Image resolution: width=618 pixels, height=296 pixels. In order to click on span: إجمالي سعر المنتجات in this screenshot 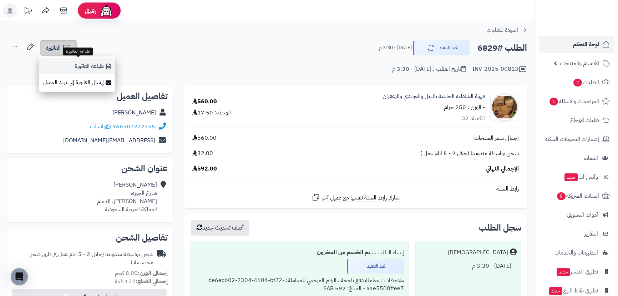, I will do `click(497, 138)`.